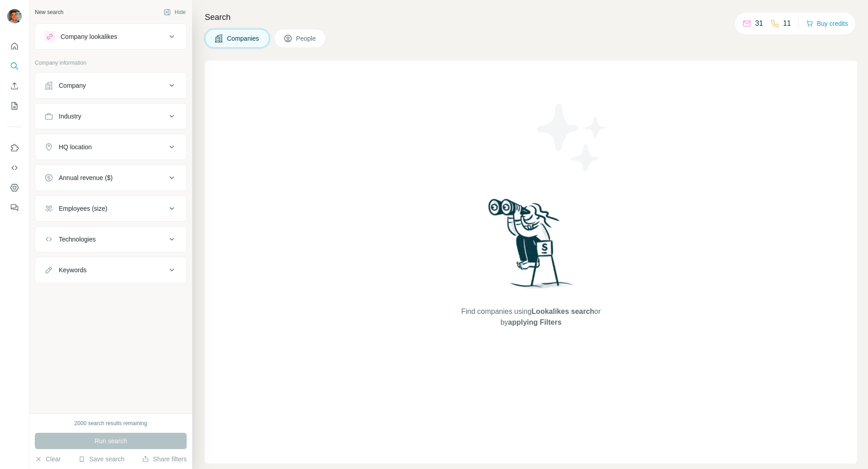 This screenshot has height=469, width=868. What do you see at coordinates (83, 209) in the screenshot?
I see `div: Employees (size)` at bounding box center [83, 209].